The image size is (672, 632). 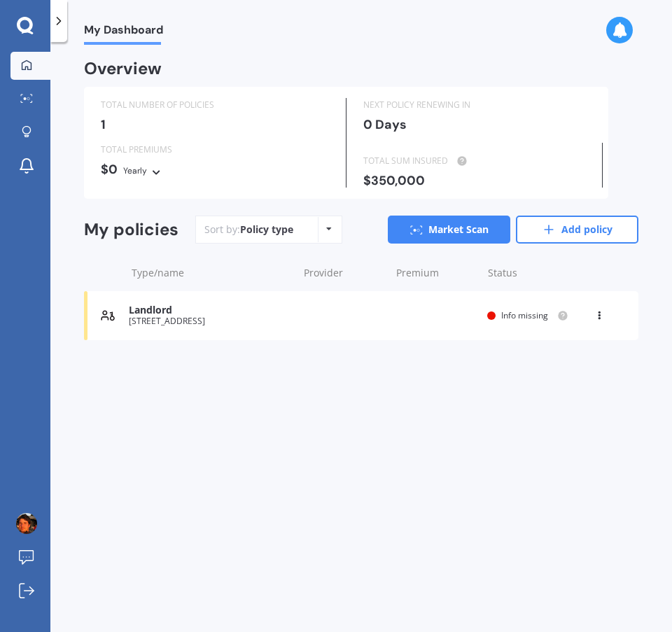 I want to click on div: TOTAL PREMIUMS, so click(x=215, y=149).